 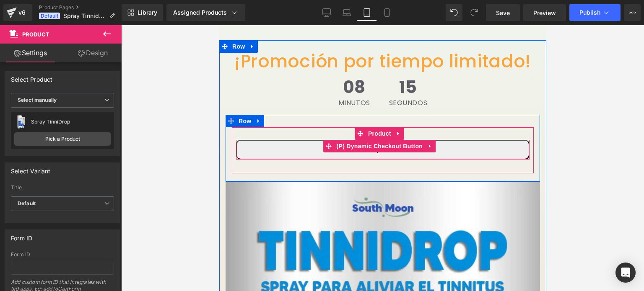 I want to click on span: (P) Dynamic Checkout Button, so click(x=161, y=121).